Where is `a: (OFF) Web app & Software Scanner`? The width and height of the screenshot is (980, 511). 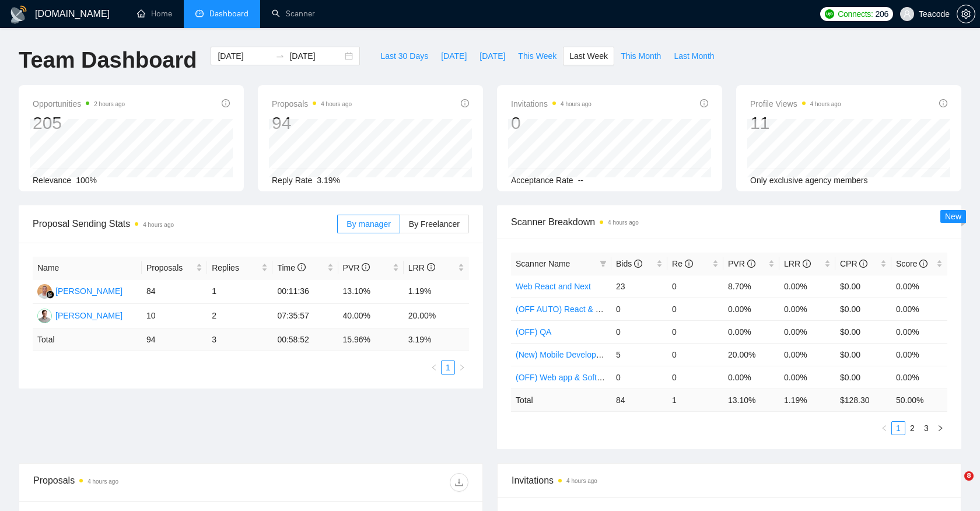 a: (OFF) Web app & Software Scanner is located at coordinates (581, 378).